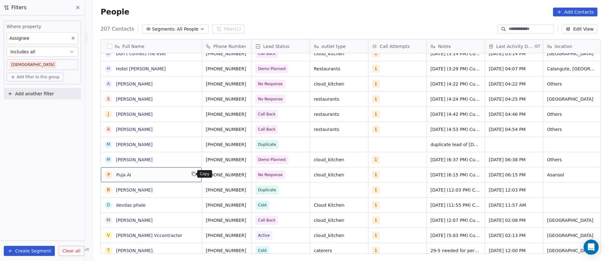 This screenshot has height=261, width=605. What do you see at coordinates (394, 46) in the screenshot?
I see `span: Call Attempts` at bounding box center [394, 46].